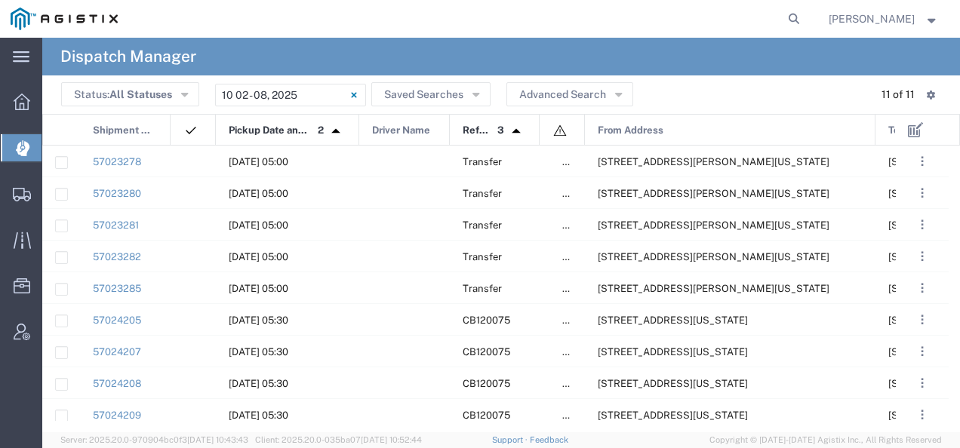 This screenshot has height=448, width=960. What do you see at coordinates (140, 94) in the screenshot?
I see `span: All Statuses` at bounding box center [140, 94].